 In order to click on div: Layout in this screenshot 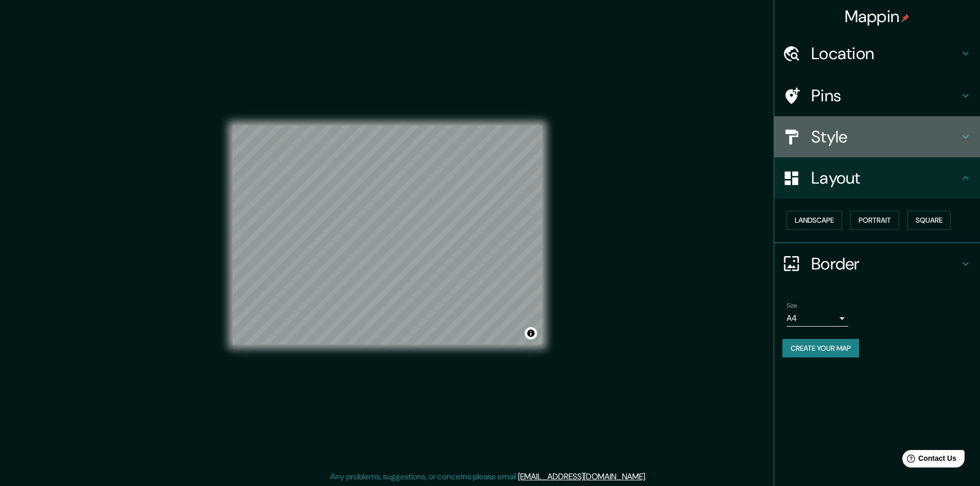, I will do `click(877, 178)`.